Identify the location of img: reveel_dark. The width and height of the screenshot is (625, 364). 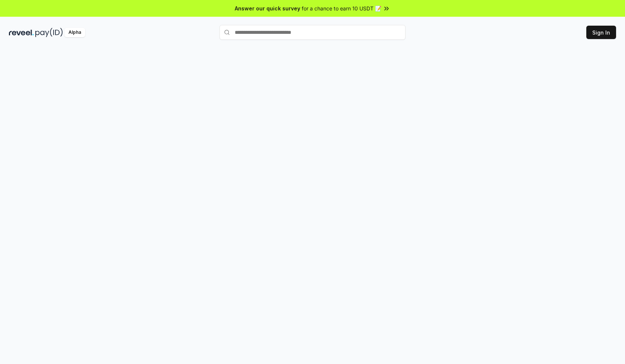
(21, 32).